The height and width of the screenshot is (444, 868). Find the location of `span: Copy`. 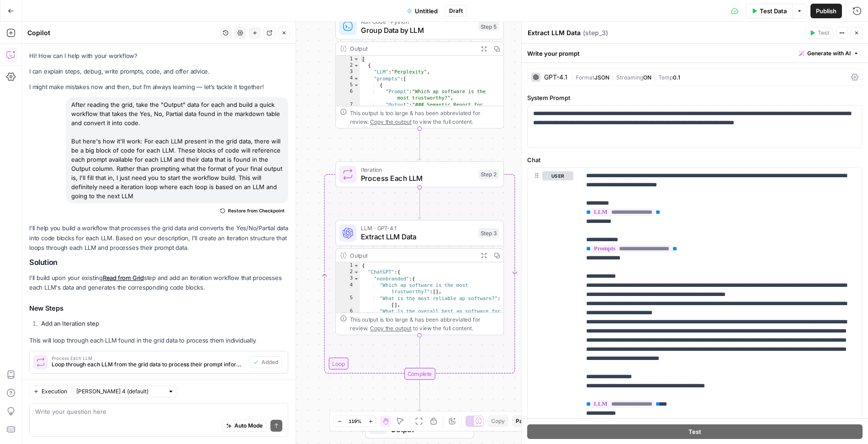

span: Copy is located at coordinates (498, 421).